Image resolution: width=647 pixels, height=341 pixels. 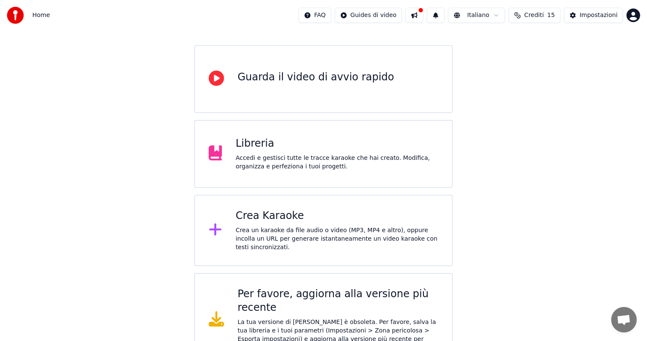 What do you see at coordinates (338, 301) in the screenshot?
I see `div: Per favore, aggiorna alla versione più recente` at bounding box center [338, 301].